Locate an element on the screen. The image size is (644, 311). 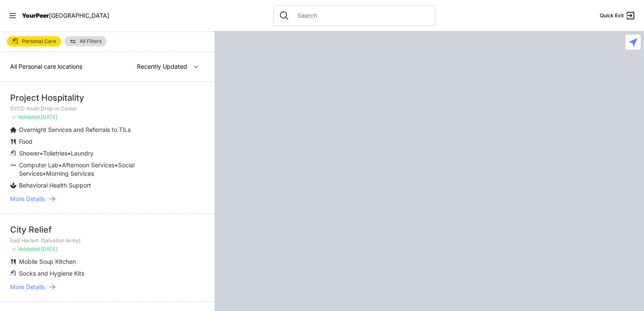
span: Computer Lab is located at coordinates (39, 165).